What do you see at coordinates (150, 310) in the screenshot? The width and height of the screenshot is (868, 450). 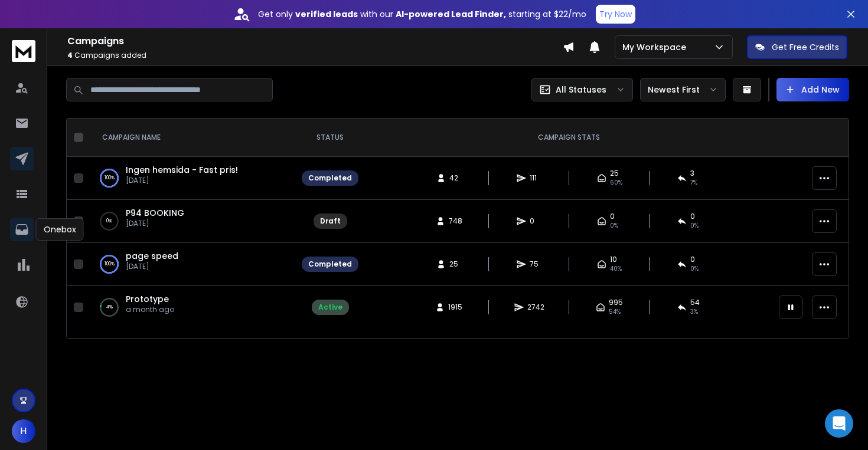 I see `p: a month ago` at bounding box center [150, 310].